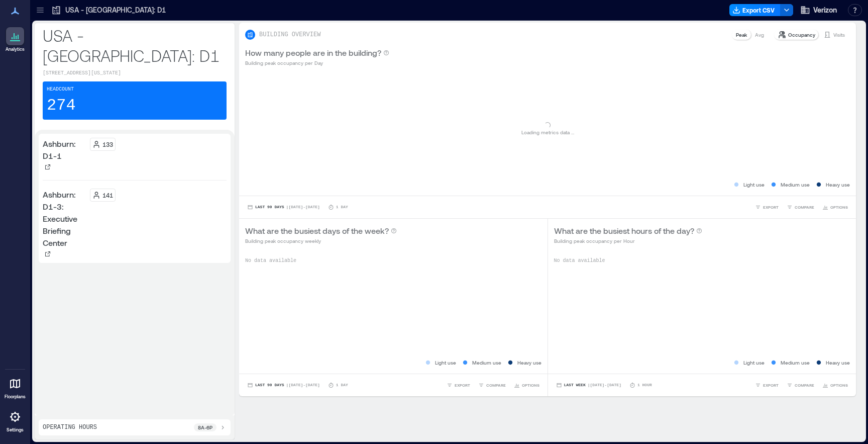 The image size is (868, 444). I want to click on p: 141, so click(107, 195).